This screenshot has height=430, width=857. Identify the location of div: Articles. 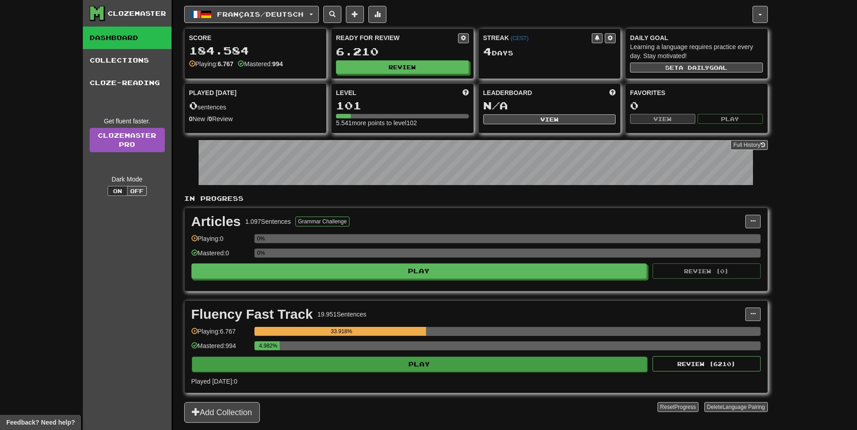
(216, 222).